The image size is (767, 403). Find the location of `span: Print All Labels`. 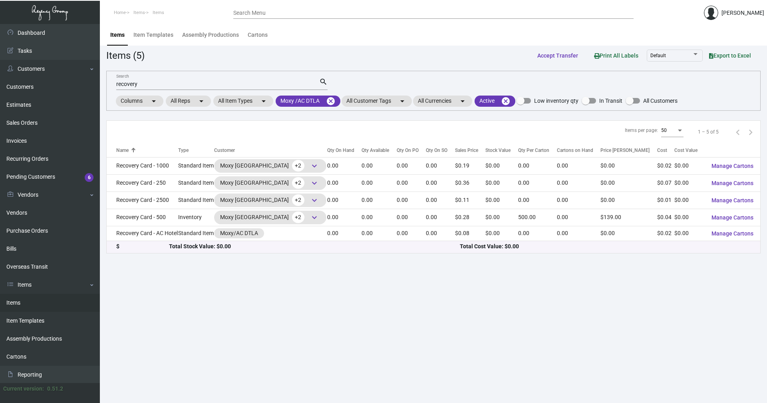

span: Print All Labels is located at coordinates (616, 56).